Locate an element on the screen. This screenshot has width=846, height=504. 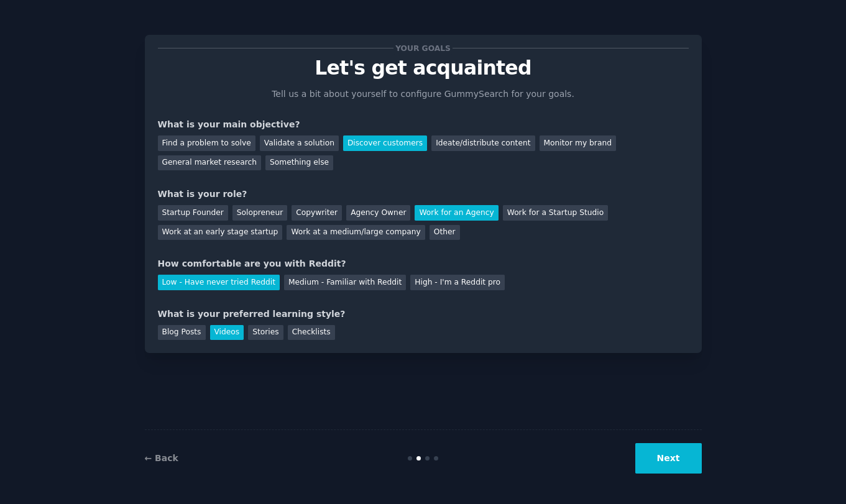
div: Checklists is located at coordinates (312, 332).